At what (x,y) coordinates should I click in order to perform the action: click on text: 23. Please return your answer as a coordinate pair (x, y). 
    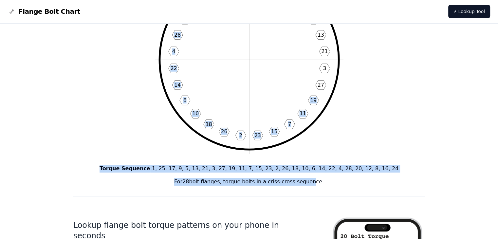
    Looking at the image, I should click on (257, 135).